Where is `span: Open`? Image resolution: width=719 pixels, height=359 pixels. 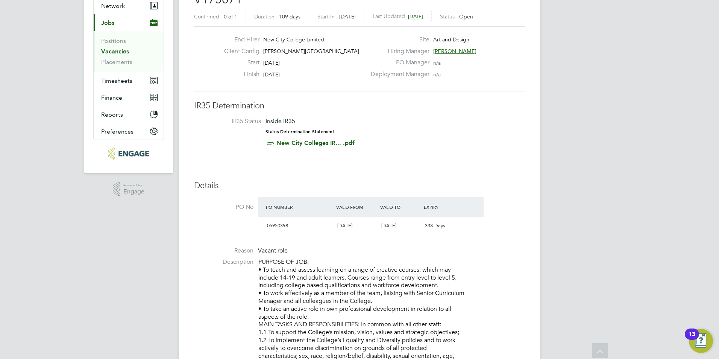 span: Open is located at coordinates (466, 17).